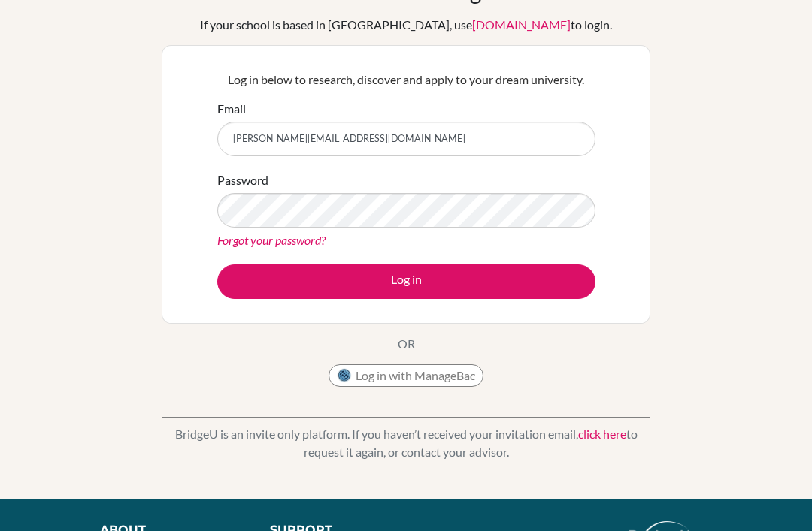 The width and height of the screenshot is (812, 531). Describe the element at coordinates (231, 109) in the screenshot. I see `label: Email` at that location.